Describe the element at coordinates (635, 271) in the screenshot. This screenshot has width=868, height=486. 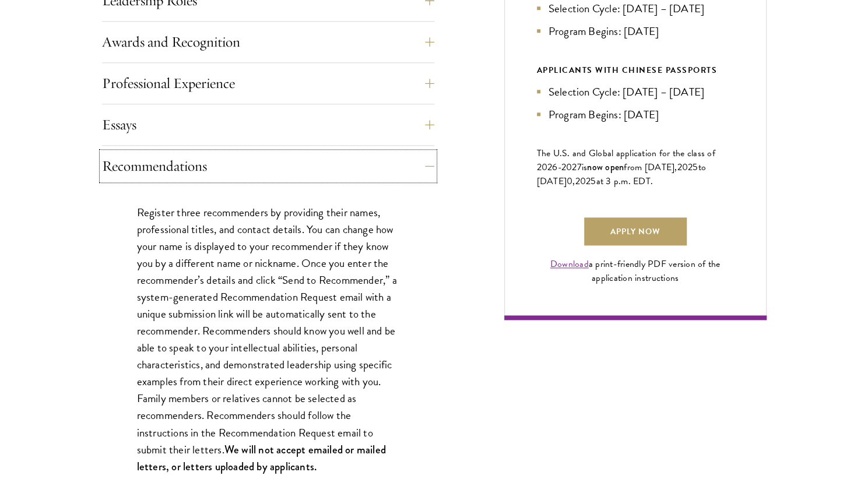
I see `div: a print-friendly PDF version of the application instructions` at that location.